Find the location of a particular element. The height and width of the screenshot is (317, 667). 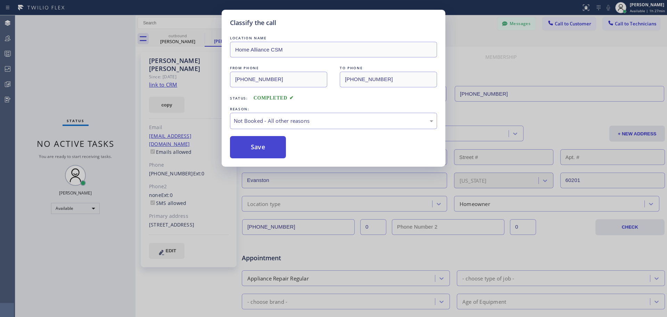

span: Status: is located at coordinates (239, 98).